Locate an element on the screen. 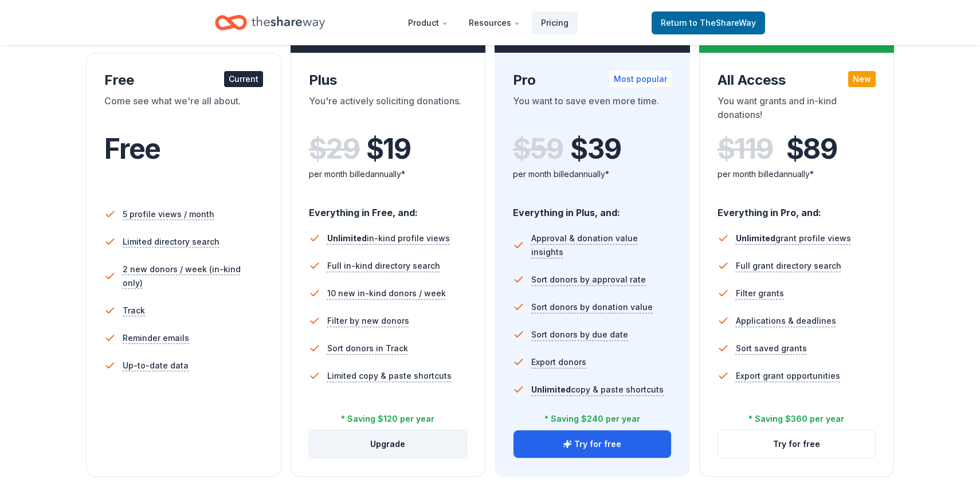  nav: Main is located at coordinates (488, 22).